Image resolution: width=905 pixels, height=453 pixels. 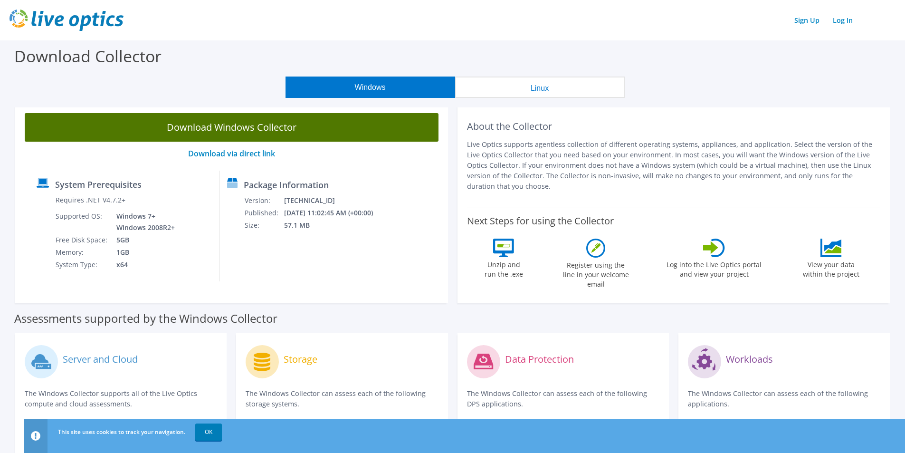 What do you see at coordinates (143, 252) in the screenshot?
I see `td: 1GB` at bounding box center [143, 252].